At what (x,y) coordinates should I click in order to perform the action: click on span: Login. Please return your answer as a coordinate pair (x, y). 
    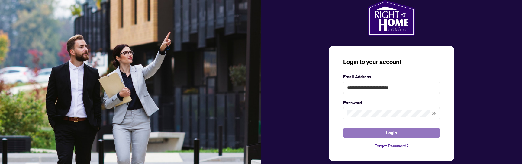
    Looking at the image, I should click on (391, 133).